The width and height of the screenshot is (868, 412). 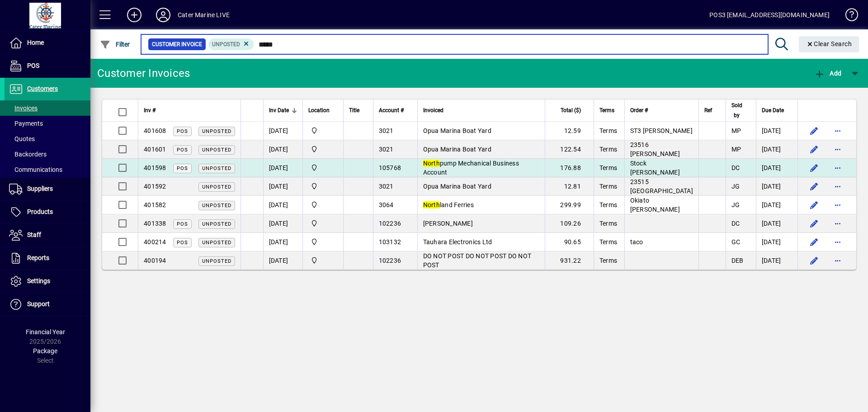 I want to click on span: 105768, so click(x=390, y=168).